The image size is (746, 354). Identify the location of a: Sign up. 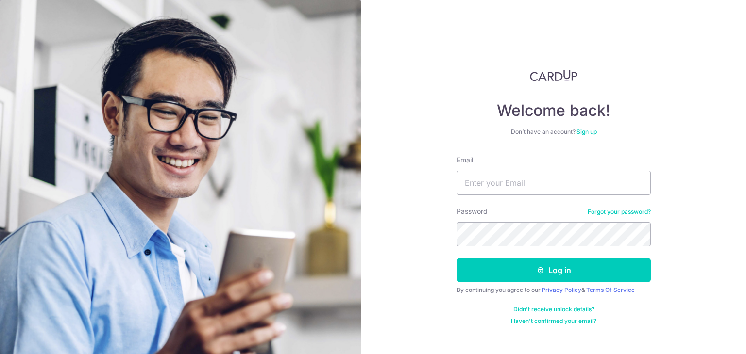
(586, 132).